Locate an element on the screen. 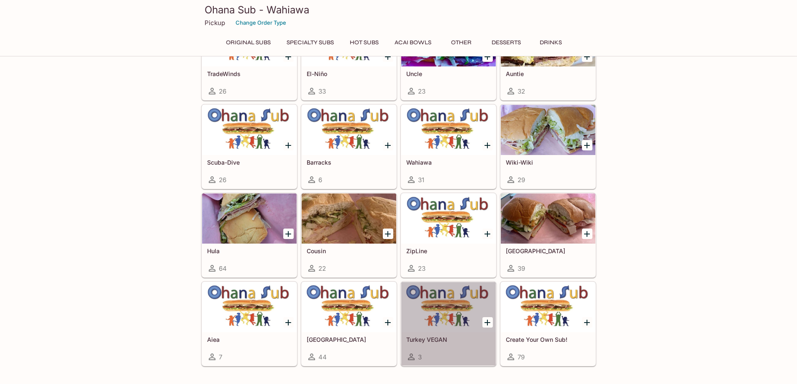 This screenshot has height=384, width=797. h5: Aiea is located at coordinates (249, 340).